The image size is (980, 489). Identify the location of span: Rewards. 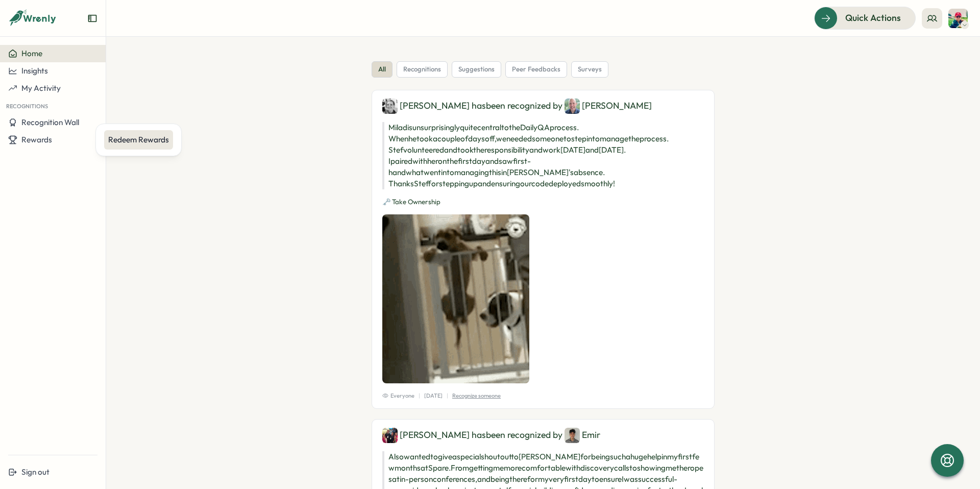
(37, 139).